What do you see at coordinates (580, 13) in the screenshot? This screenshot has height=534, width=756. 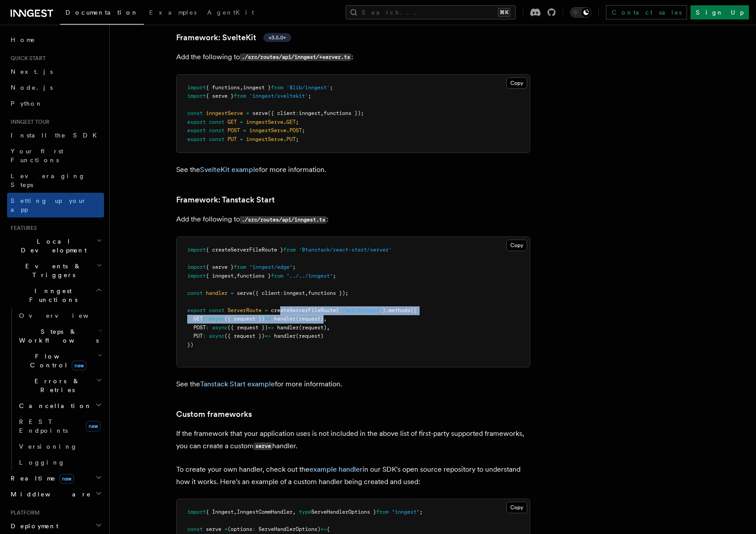 I see `button: Toggle dark mode` at bounding box center [580, 13].